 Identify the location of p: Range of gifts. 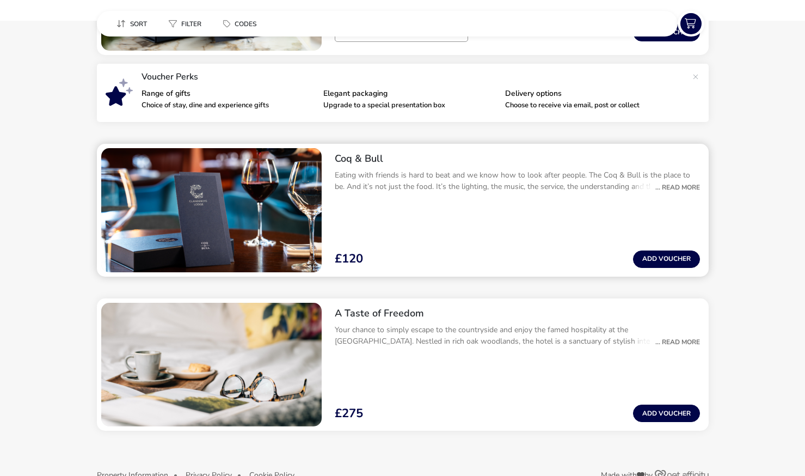
(228, 94).